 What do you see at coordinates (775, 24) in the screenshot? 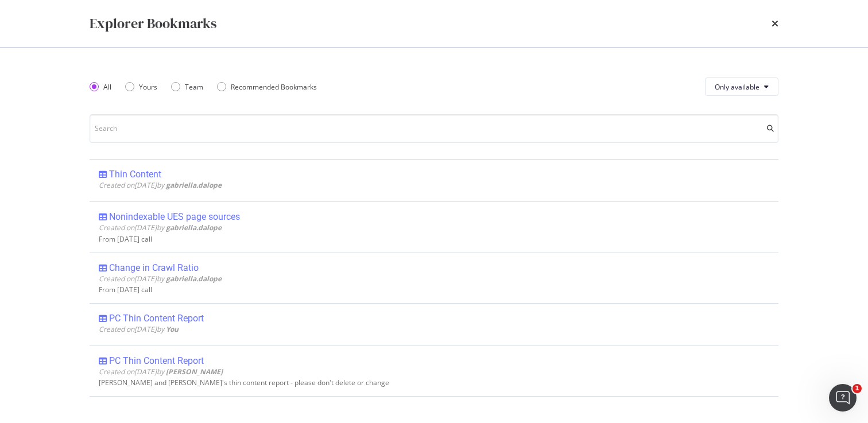
I see `div: times` at bounding box center [775, 24].